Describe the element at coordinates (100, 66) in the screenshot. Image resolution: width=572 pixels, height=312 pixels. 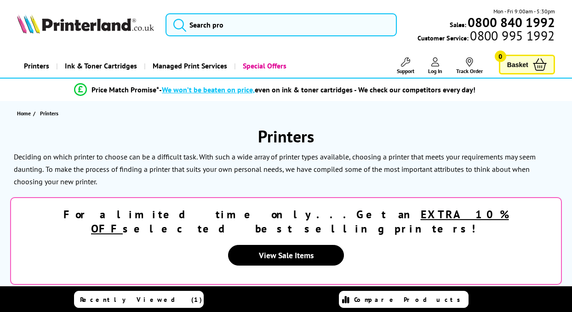
I see `a: Ink & Toner Cartridges` at that location.